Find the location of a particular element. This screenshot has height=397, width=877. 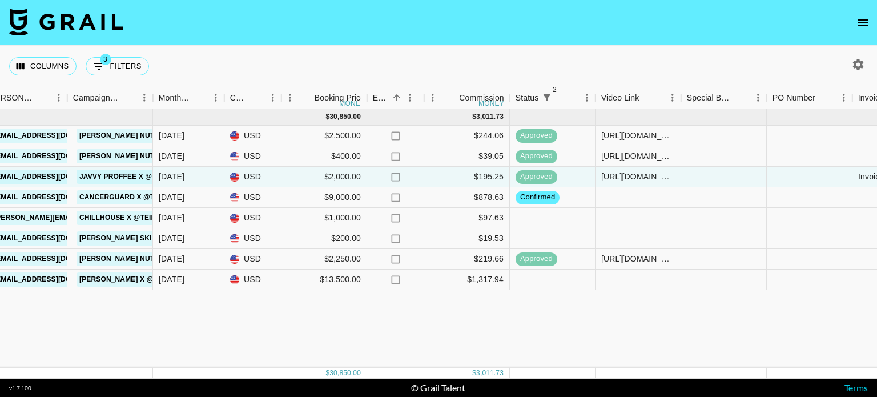

div: $39.05 is located at coordinates (467, 156).